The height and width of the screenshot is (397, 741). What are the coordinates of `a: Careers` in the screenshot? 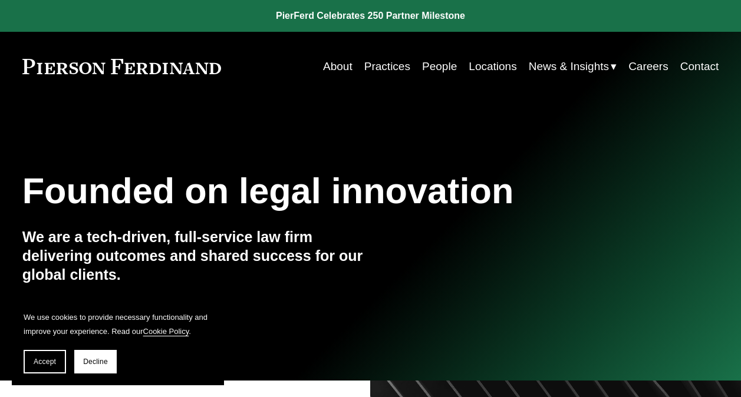 It's located at (648, 67).